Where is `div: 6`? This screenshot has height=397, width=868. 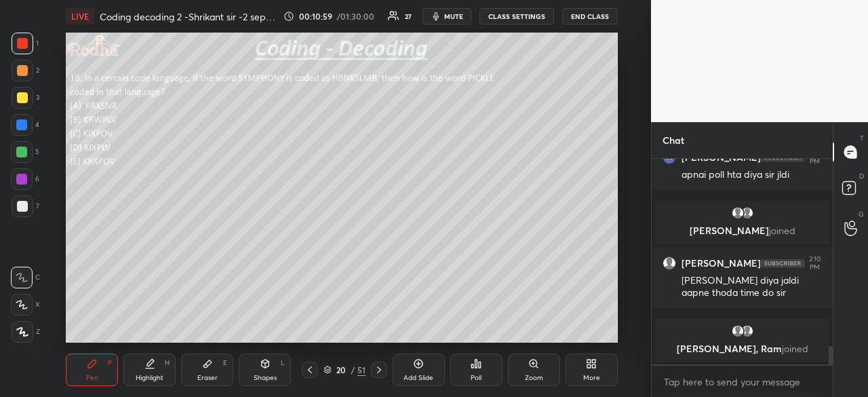 div: 6 is located at coordinates (25, 179).